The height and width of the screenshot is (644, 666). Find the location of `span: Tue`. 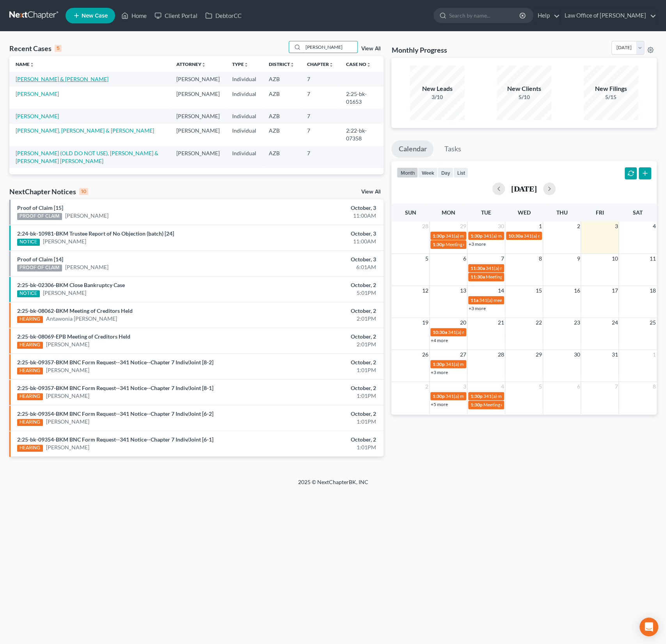

span: Tue is located at coordinates (486, 212).